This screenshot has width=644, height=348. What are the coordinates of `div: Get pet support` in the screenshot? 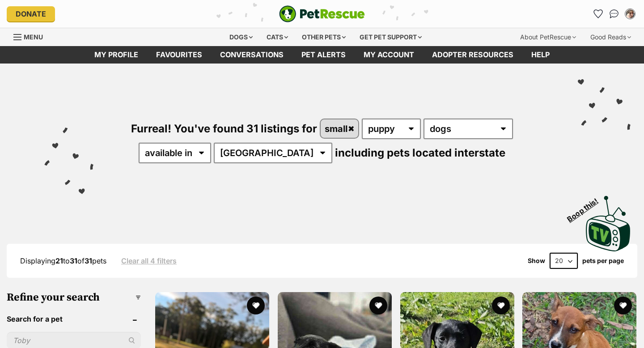 It's located at (391, 37).